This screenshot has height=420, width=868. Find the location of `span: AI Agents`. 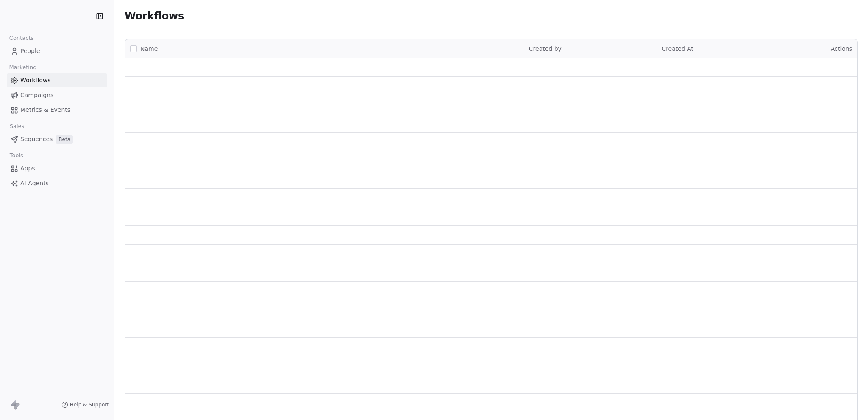

span: AI Agents is located at coordinates (34, 183).